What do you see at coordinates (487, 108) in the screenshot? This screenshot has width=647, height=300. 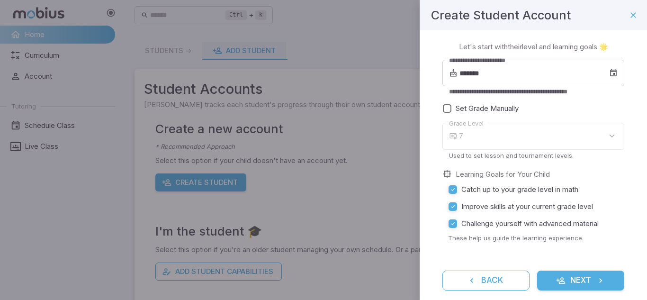 I see `span: Set Grade Manually` at bounding box center [487, 108].